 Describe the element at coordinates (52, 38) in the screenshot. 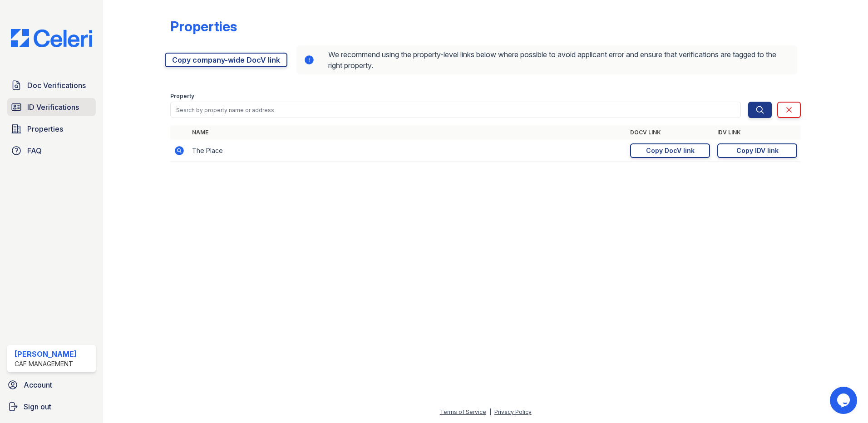

I see `img: CE_Logo_Blue-a8612792a0a2168367f1c8372b55b34899dd931a85d93a1a3d3e32e68fde9ad4.png` at that location.